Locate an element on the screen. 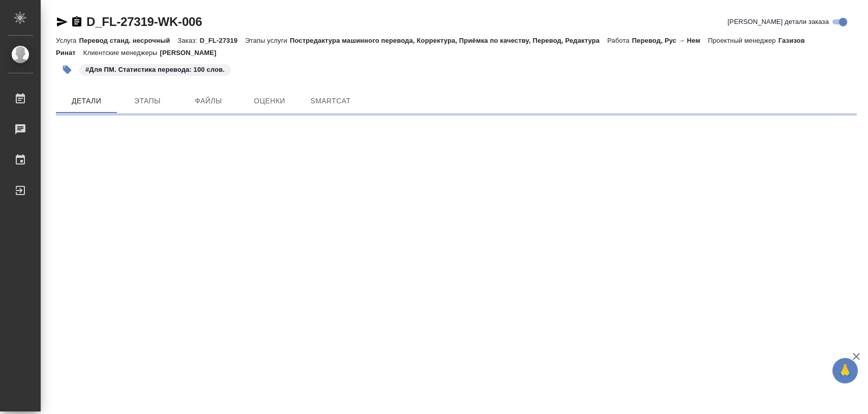  button: Скопировать ссылку is located at coordinates (77, 22).